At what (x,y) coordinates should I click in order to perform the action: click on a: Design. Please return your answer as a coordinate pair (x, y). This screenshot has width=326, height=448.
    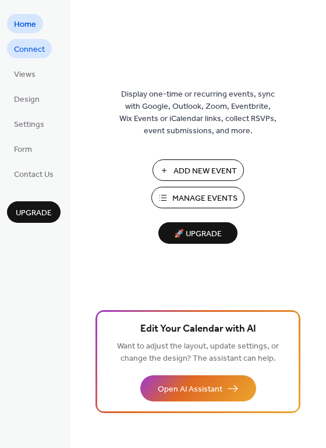
    Looking at the image, I should click on (27, 98).